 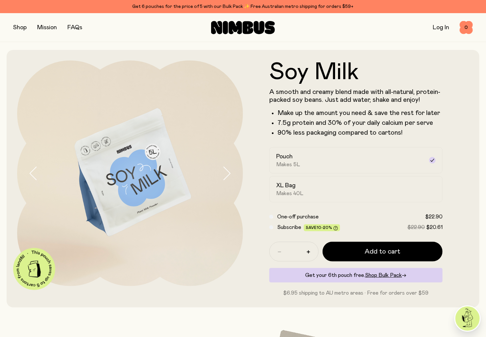 I want to click on span: 10-20%, so click(x=324, y=228).